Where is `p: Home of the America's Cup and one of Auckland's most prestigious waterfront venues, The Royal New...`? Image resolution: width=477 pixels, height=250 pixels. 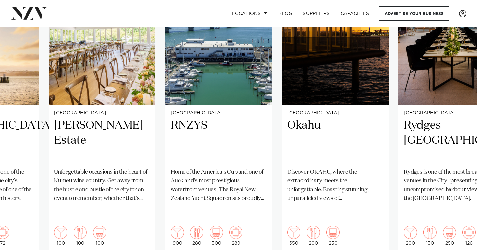 p: Home of the America's Cup and one of Auckland's most prestigious waterfront venues, The Royal New... is located at coordinates (219, 185).